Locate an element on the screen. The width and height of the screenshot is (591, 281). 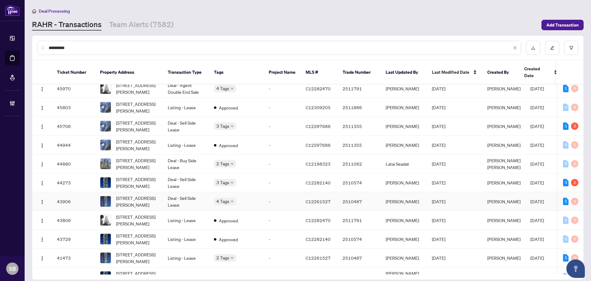
td: 43809 is located at coordinates (74, 220).